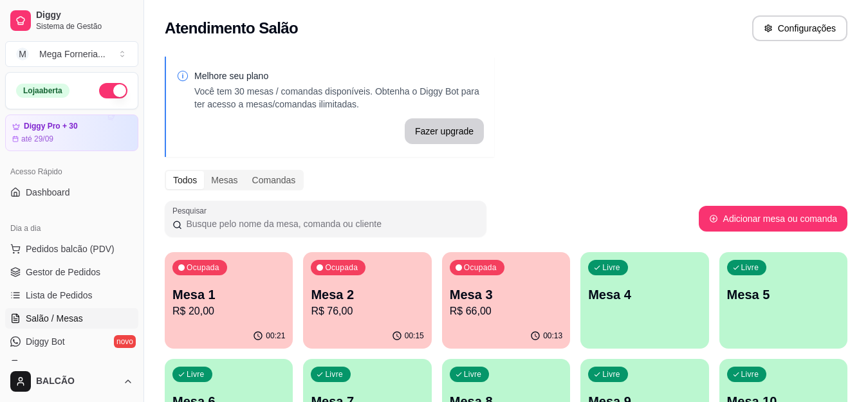 Image resolution: width=868 pixels, height=402 pixels. What do you see at coordinates (37, 139) in the screenshot?
I see `article: até 29/09` at bounding box center [37, 139].